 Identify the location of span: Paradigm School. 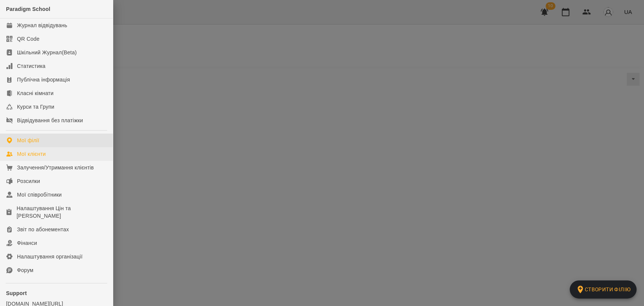
(28, 9).